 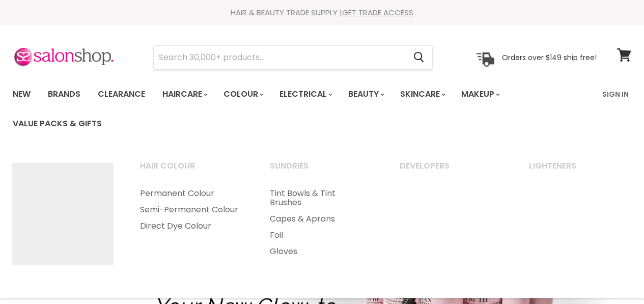 What do you see at coordinates (479, 94) in the screenshot?
I see `a: Makeup` at bounding box center [479, 94].